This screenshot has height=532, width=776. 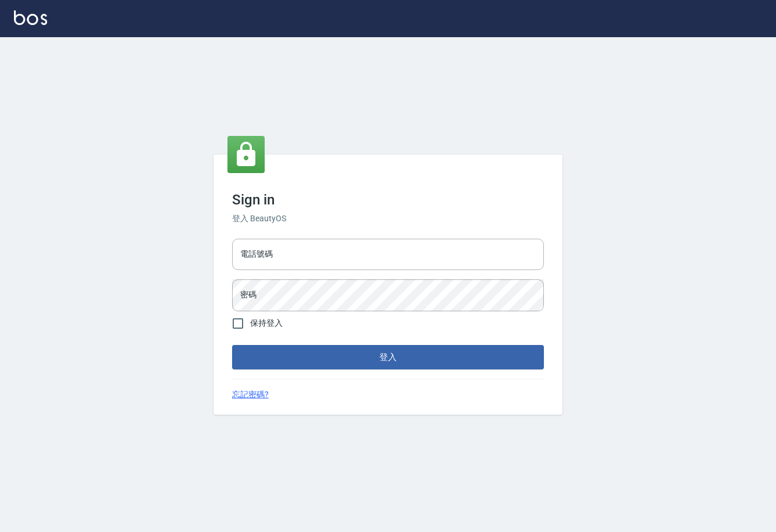 What do you see at coordinates (388, 200) in the screenshot?
I see `h3: Sign in` at bounding box center [388, 200].